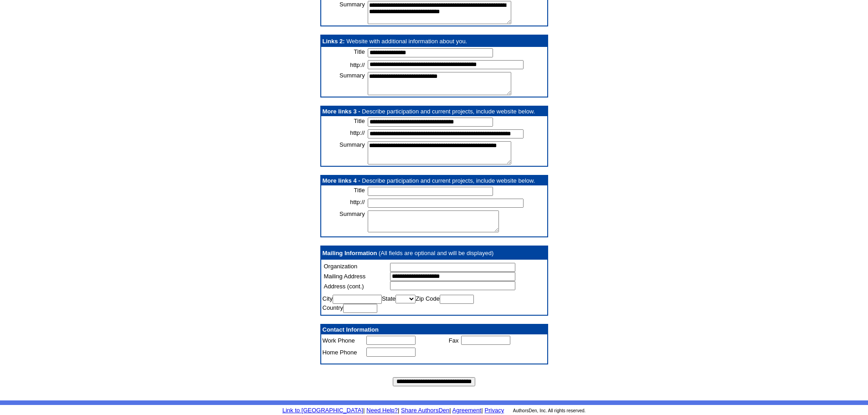  What do you see at coordinates (344, 286) in the screenshot?
I see `font: Address (cont.)` at bounding box center [344, 286].